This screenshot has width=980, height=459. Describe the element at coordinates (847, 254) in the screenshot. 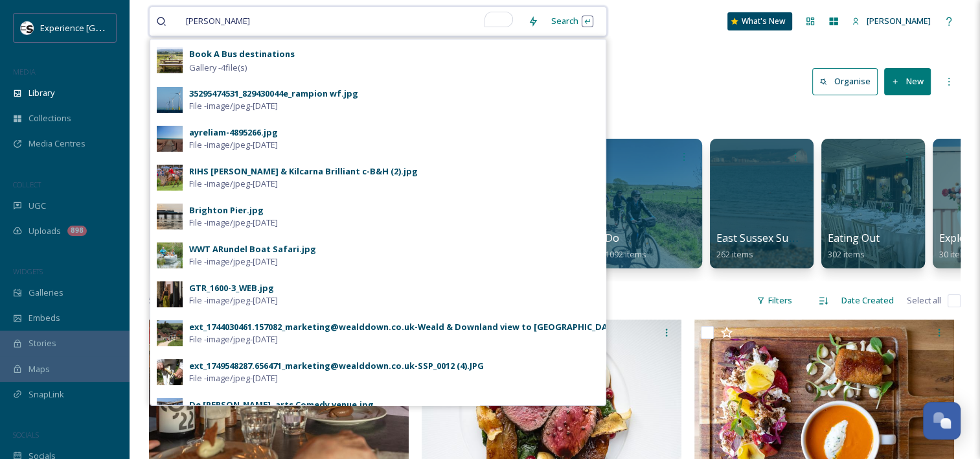

I see `span: 302 items` at that location.